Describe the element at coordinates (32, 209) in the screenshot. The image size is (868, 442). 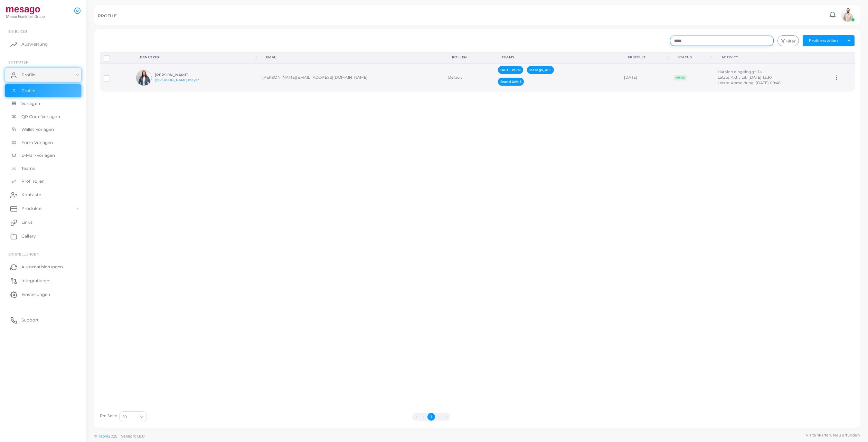
I see `span: Produkte` at that location.